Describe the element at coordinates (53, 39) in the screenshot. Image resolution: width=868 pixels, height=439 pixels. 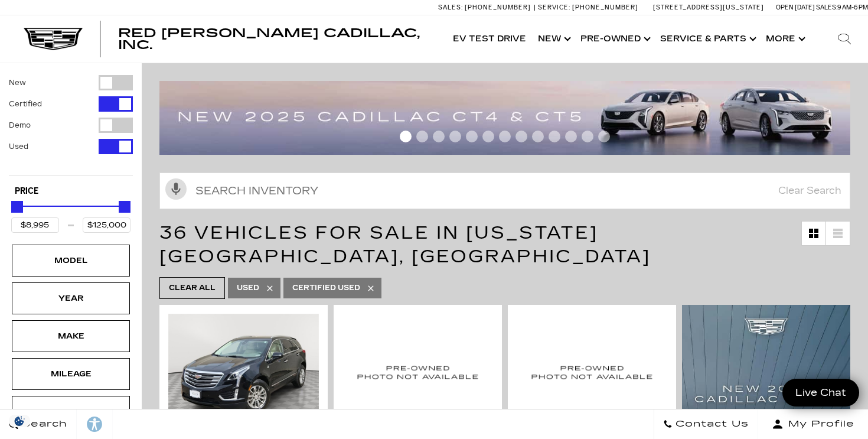
I see `a: Cadillac Dark Logo with Cadillac White Text` at that location.